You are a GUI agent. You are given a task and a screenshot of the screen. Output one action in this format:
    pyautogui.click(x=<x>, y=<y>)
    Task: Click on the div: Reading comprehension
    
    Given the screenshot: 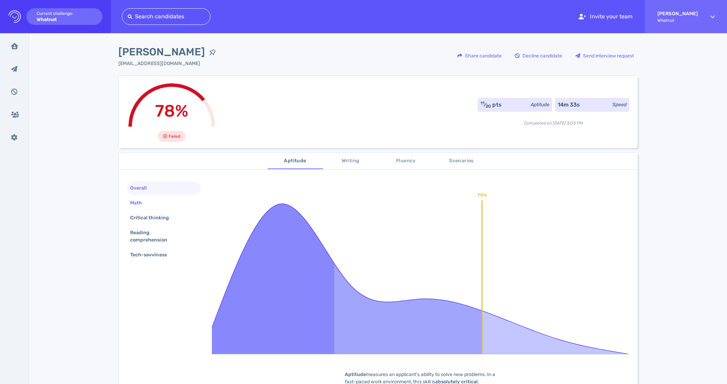 What is the action you would take?
    pyautogui.click(x=161, y=237)
    